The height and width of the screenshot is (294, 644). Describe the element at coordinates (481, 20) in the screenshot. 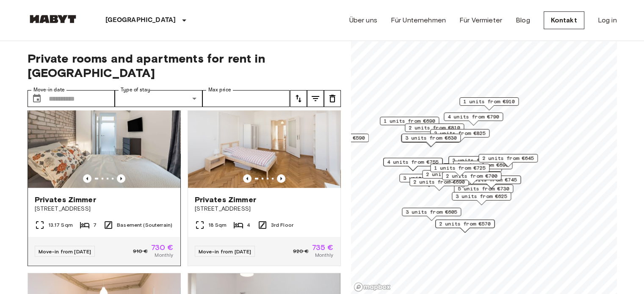

I see `a: Für Vermieter` at that location.